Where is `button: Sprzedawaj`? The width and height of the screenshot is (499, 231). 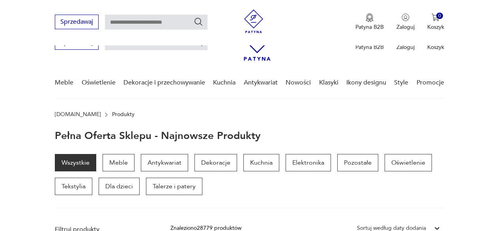 button: Sprzedawaj is located at coordinates (77, 22).